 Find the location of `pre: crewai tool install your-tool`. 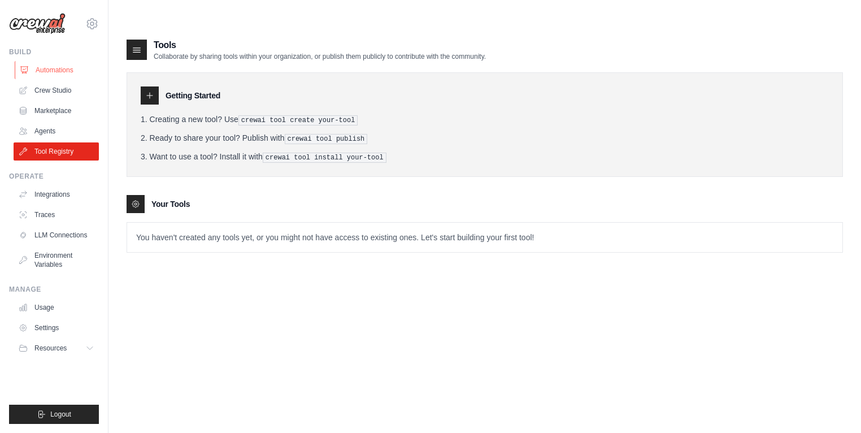

pre: crewai tool install your-tool is located at coordinates (324, 158).